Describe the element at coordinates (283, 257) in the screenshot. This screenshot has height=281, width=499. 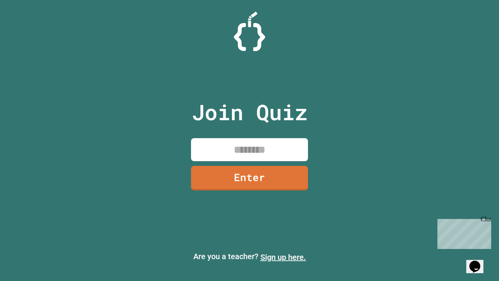
I see `a: Sign up here.` at that location.